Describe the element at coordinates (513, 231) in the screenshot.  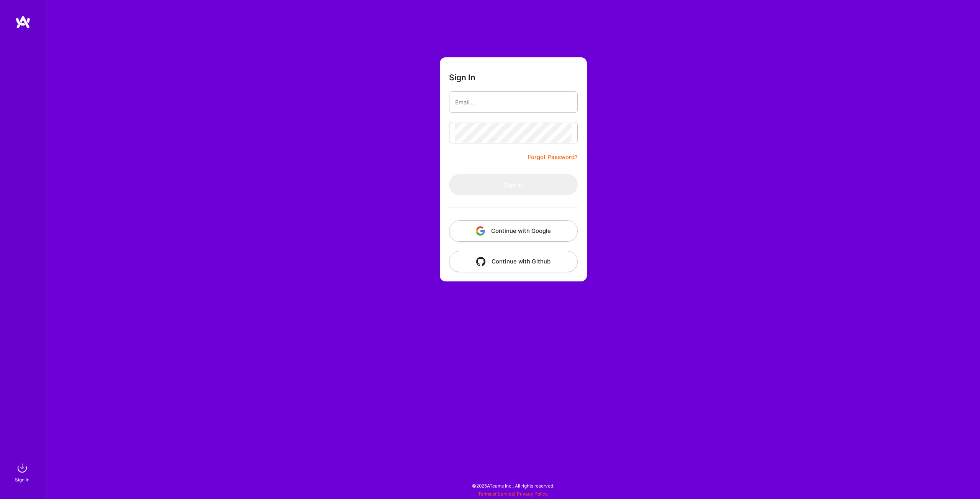
I see `button: Continue with Google` at that location.